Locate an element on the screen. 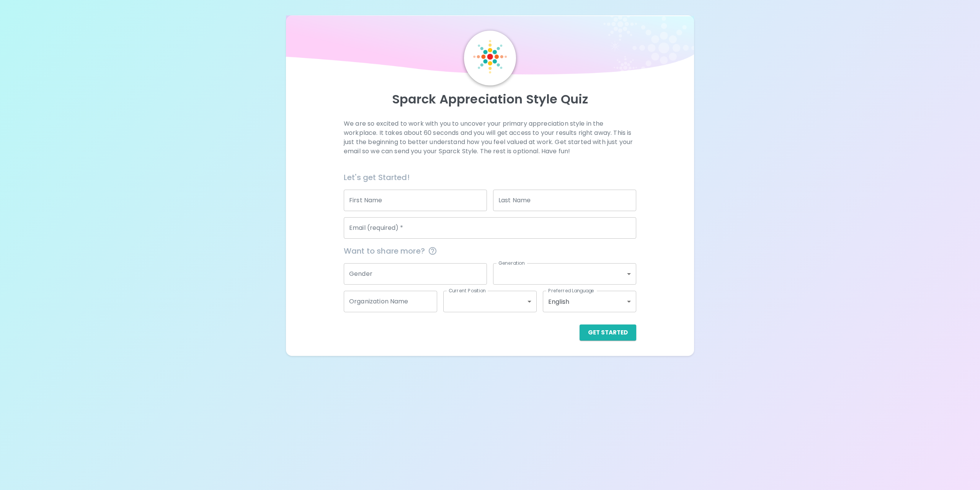  label: Current Position is located at coordinates (467, 290).